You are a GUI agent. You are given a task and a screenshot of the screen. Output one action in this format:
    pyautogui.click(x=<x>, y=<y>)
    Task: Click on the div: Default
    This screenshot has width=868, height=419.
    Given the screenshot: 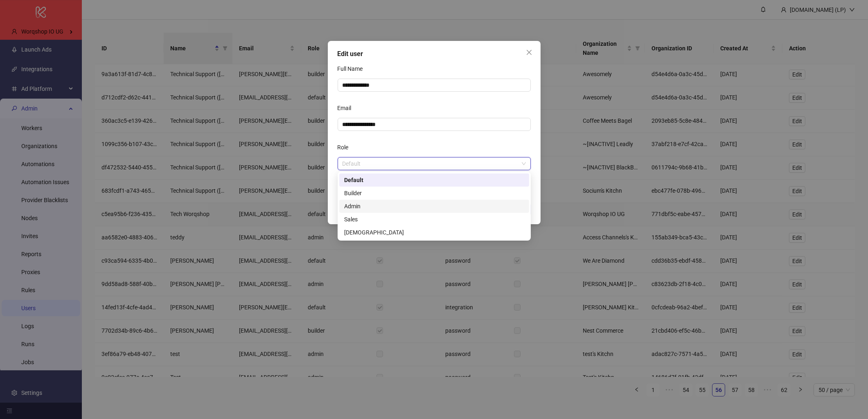 What is the action you would take?
    pyautogui.click(x=434, y=180)
    